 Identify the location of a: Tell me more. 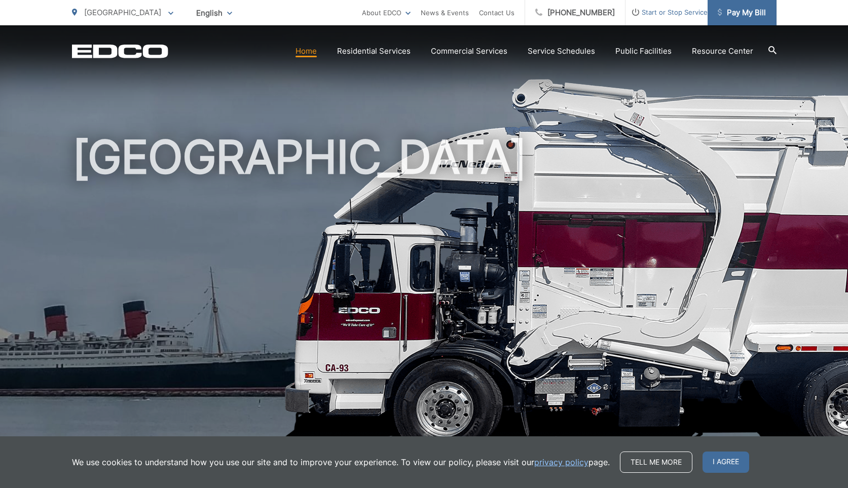
(656, 462).